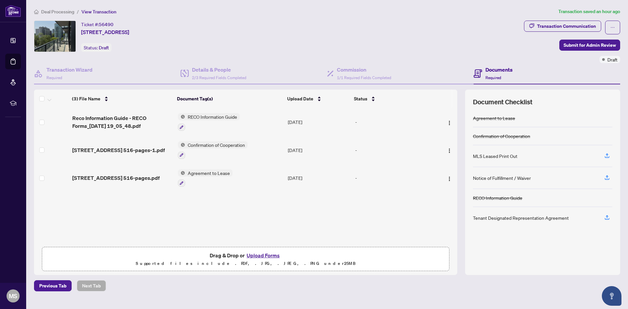  Describe the element at coordinates (213, 150) in the screenshot. I see `button: Status IconConfirmation of Cooperation` at that location.